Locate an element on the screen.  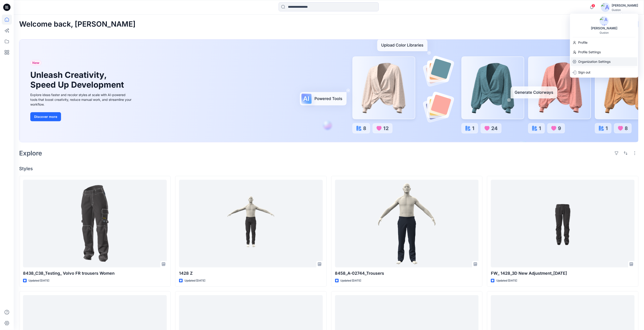
p: Profile is located at coordinates (583, 43).